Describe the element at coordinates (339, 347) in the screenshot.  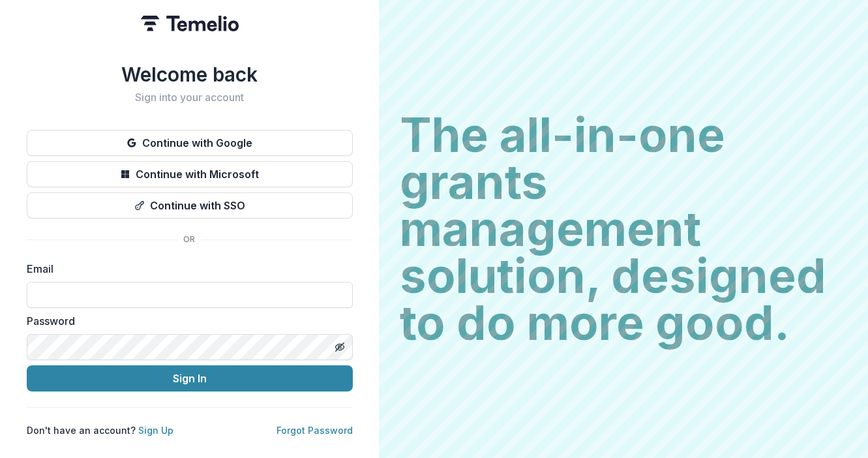
I see `button: Toggle password visibility` at that location.